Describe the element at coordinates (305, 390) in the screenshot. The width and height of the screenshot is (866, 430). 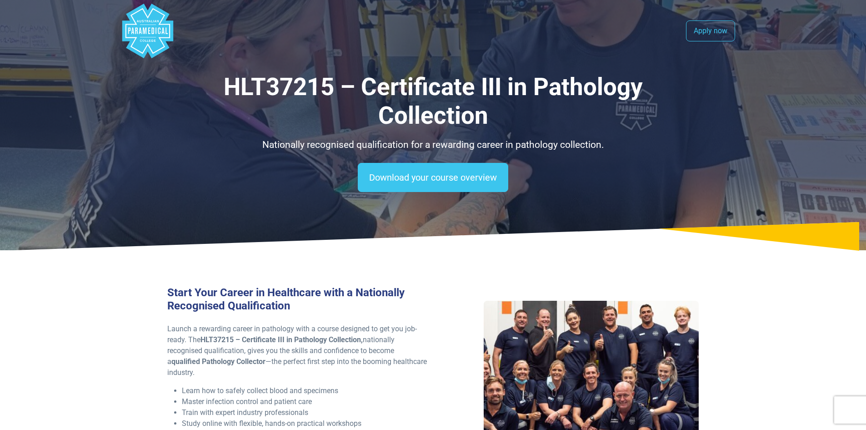
I see `li: Learn how to safely collect blood and specimens` at that location.